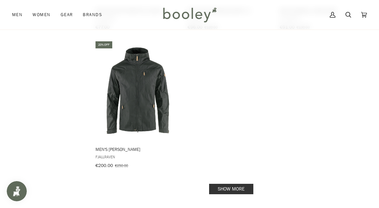 This screenshot has width=379, height=208. What do you see at coordinates (138, 156) in the screenshot?
I see `span: Fjallraven` at bounding box center [138, 156].